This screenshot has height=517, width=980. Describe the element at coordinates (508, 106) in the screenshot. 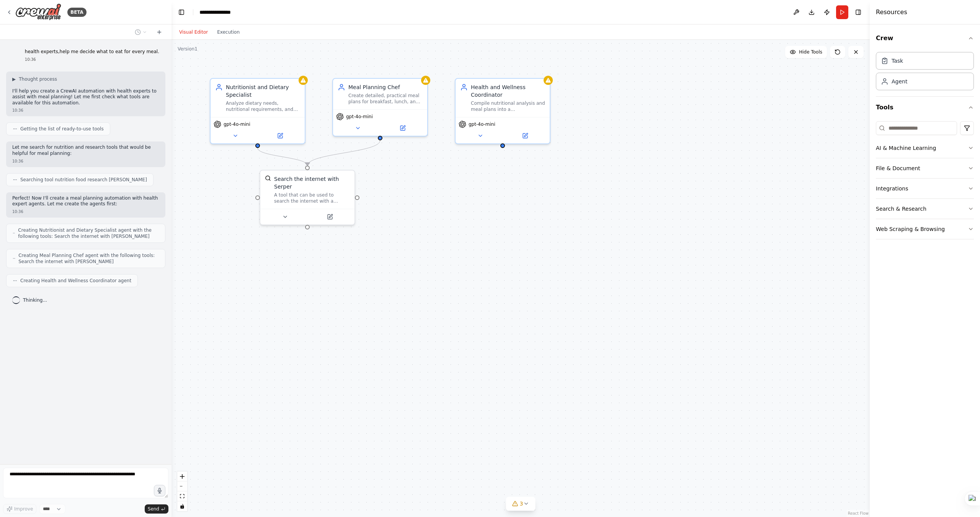

I see `div: Compile nutritional analysis and meal plans into a comprehensive, easy-to-follow weekly meal guid...` at that location.